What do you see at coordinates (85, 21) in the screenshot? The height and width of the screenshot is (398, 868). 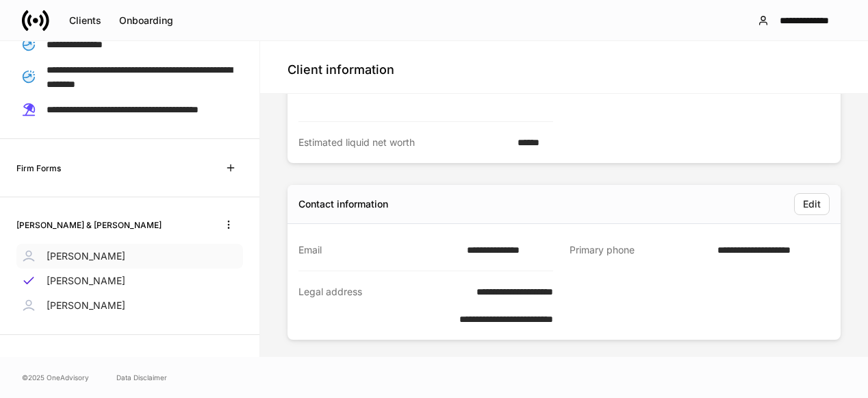 I see `div: Clients` at bounding box center [85, 21].